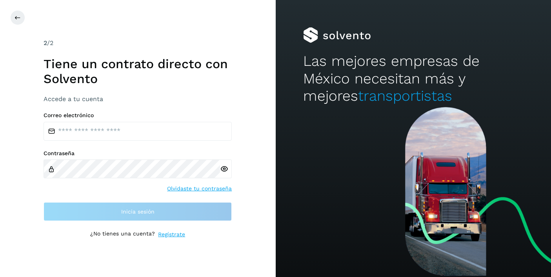 This screenshot has width=551, height=277. I want to click on h1: Tiene un contrato directo con Solvento, so click(138, 71).